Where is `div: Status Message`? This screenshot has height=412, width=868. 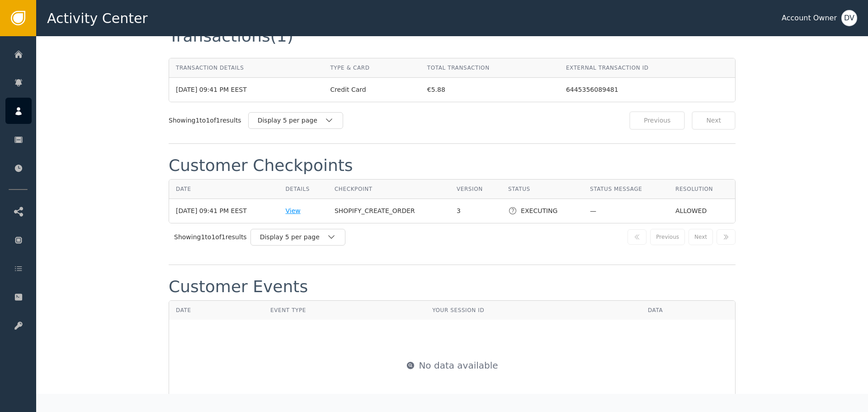
div: Status Message is located at coordinates (626, 189).